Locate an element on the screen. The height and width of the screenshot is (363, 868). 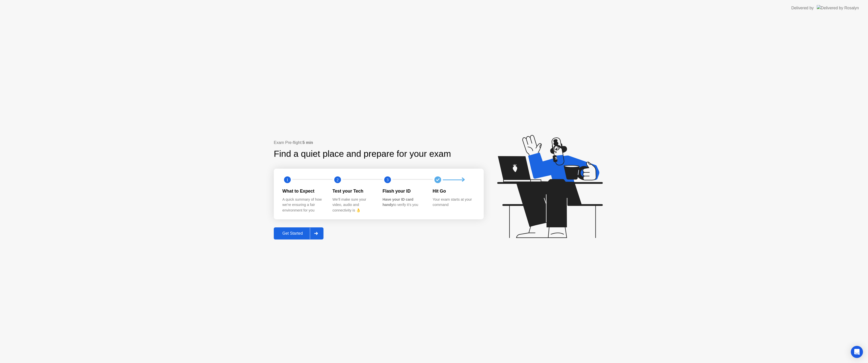
img: Delivered by Rosalyn is located at coordinates (838, 8).